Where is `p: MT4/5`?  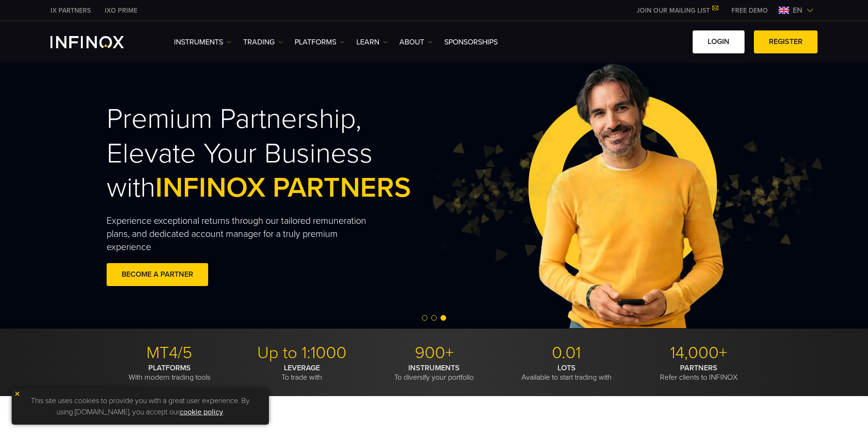
p: MT4/5 is located at coordinates (169, 353).